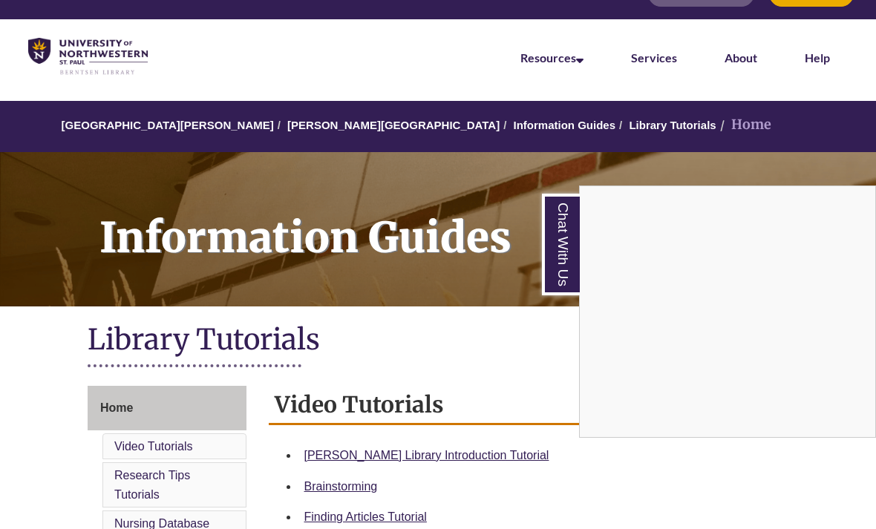  Describe the element at coordinates (728, 312) in the screenshot. I see `div: Chat With Us` at that location.